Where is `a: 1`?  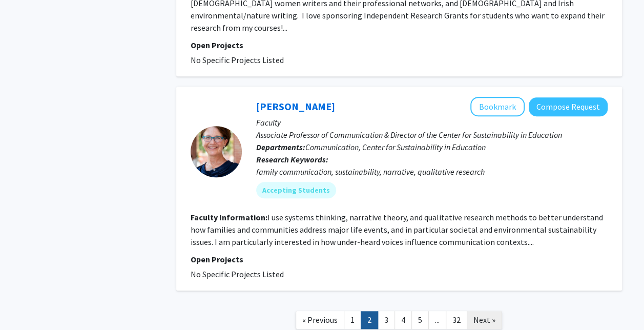 a: 1 is located at coordinates (353, 320).